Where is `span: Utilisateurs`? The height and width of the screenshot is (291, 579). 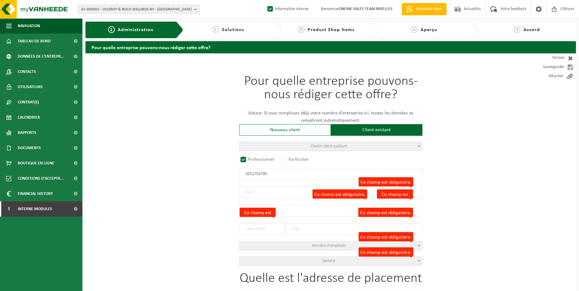 span: Utilisateurs is located at coordinates (30, 87).